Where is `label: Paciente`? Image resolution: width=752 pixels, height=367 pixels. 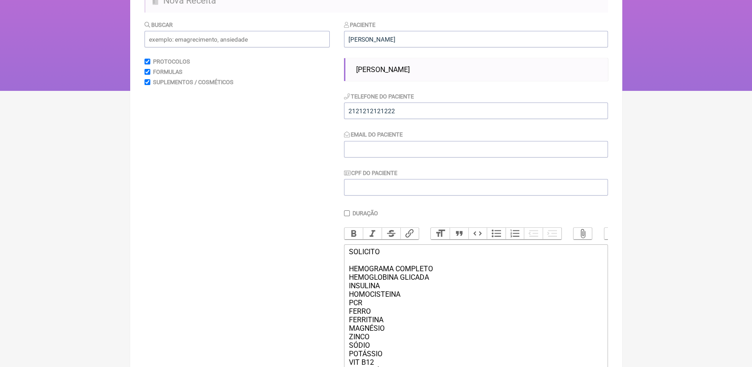 label: Paciente is located at coordinates (360, 25).